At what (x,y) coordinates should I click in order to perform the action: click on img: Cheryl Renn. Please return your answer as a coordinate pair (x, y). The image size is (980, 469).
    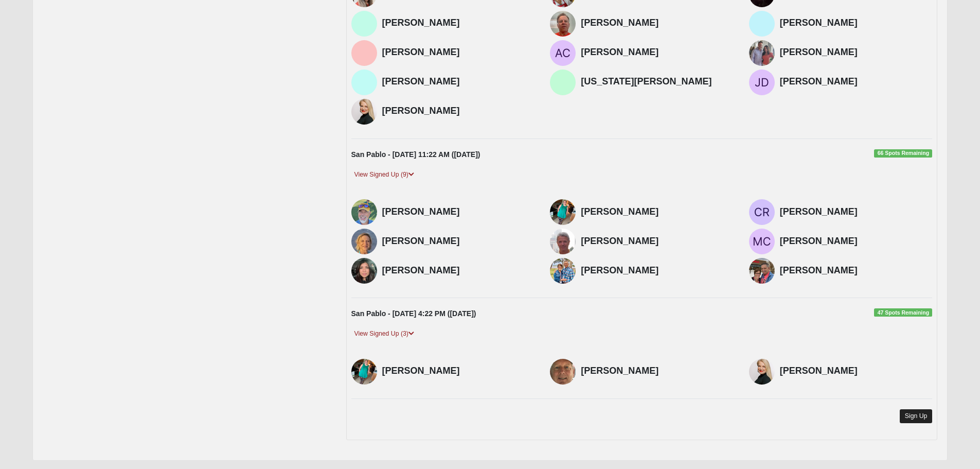
    Looking at the image, I should click on (762, 212).